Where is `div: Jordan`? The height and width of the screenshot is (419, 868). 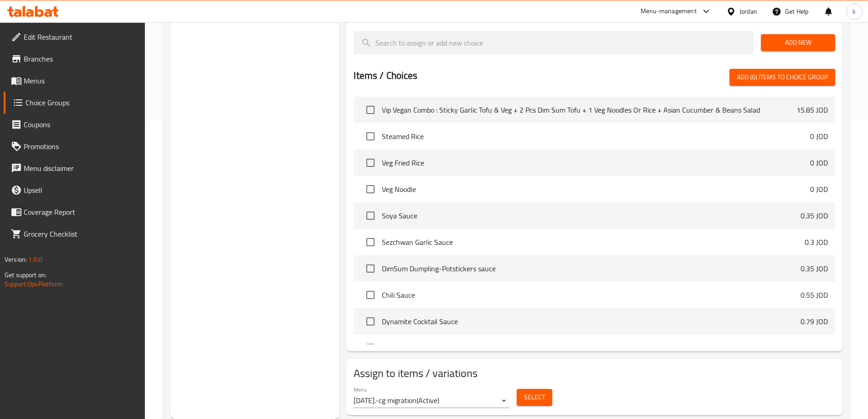
div: Jordan is located at coordinates (748, 11).